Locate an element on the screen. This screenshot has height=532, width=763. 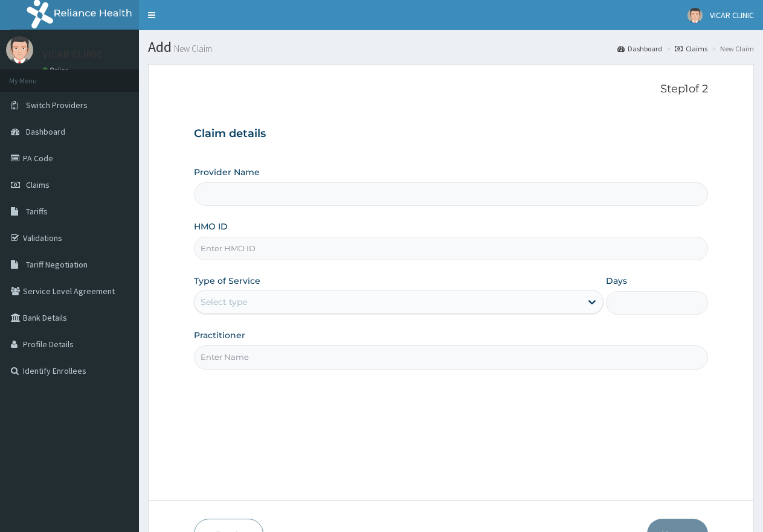
span: Dashboard is located at coordinates (46, 132).